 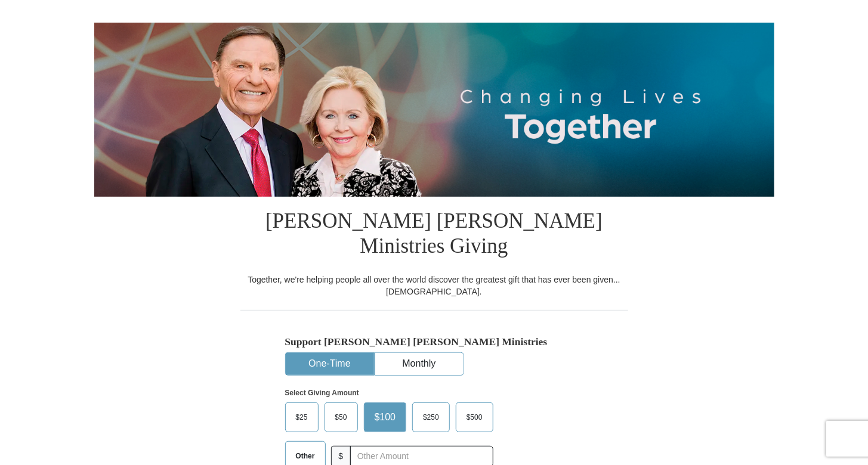 What do you see at coordinates (305, 456) in the screenshot?
I see `span: Other` at bounding box center [305, 456].